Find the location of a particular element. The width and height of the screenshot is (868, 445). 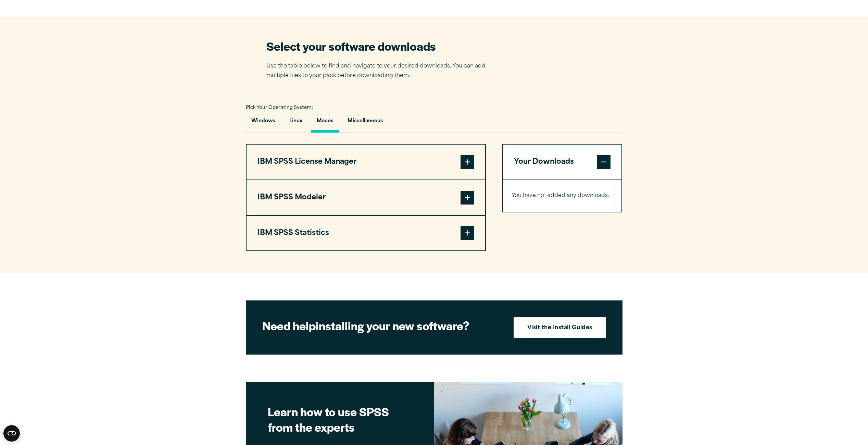

h2: Select your software downloads is located at coordinates (381, 46).